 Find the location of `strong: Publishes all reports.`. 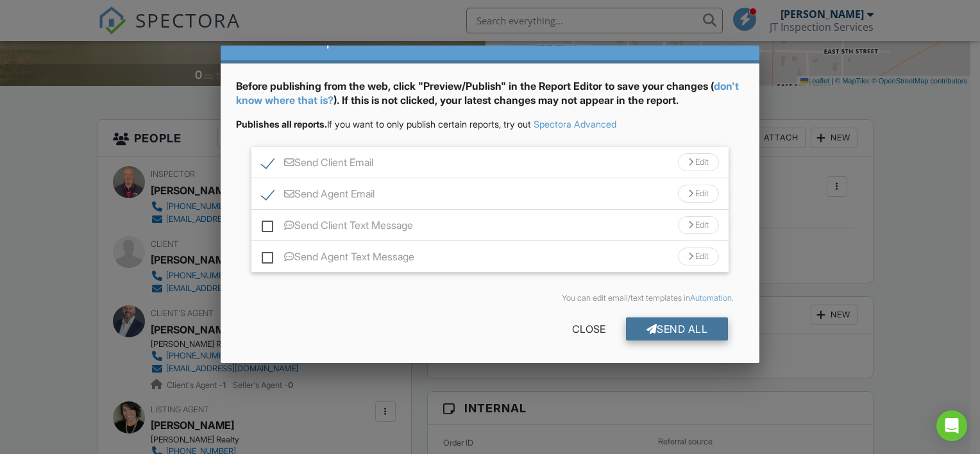

strong: Publishes all reports. is located at coordinates (281, 124).